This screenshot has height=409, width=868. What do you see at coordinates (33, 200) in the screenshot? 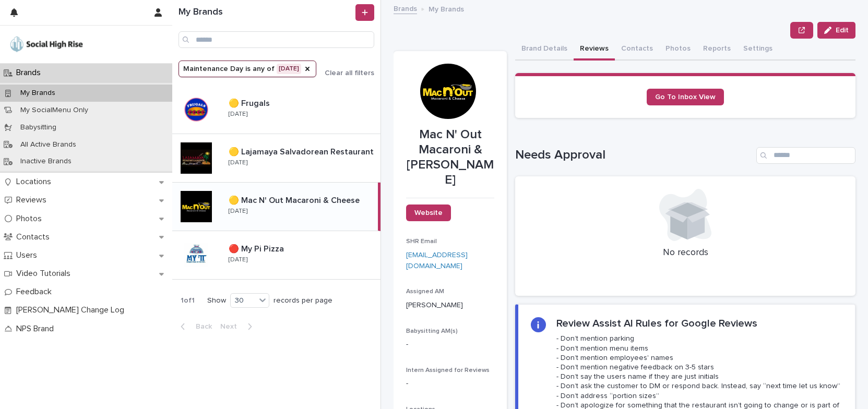
I see `p: Reviews` at bounding box center [33, 200].